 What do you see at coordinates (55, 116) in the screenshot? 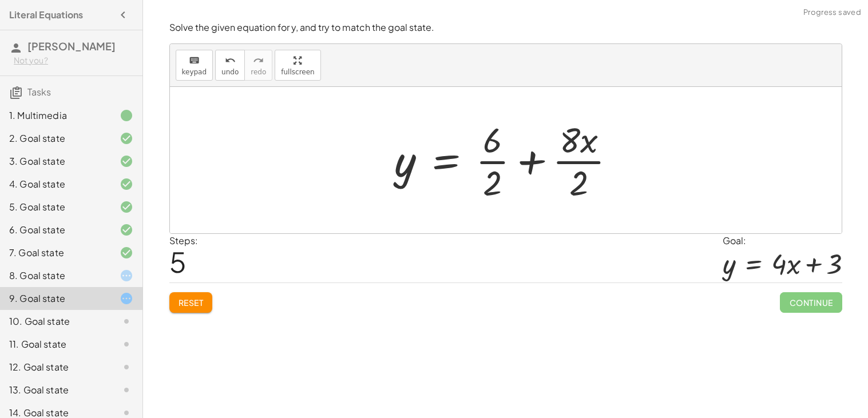
I see `div: 1. Multimedia` at bounding box center [55, 116].